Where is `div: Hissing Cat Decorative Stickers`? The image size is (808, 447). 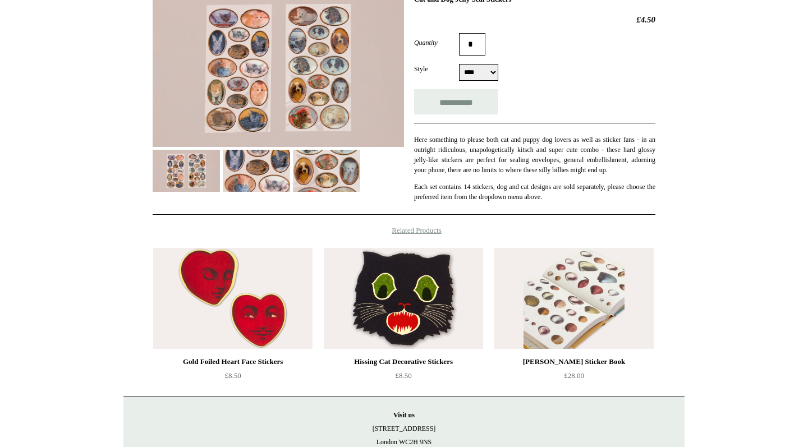
div: Hissing Cat Decorative Stickers is located at coordinates (403, 362).